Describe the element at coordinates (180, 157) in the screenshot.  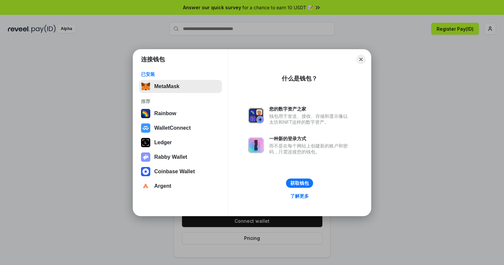
I see `button: Rabby Wallet` at that location.